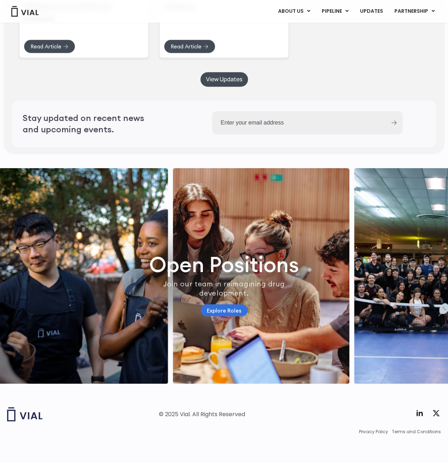 This screenshot has height=463, width=448. Describe the element at coordinates (224, 79) in the screenshot. I see `a: View Updates` at that location.